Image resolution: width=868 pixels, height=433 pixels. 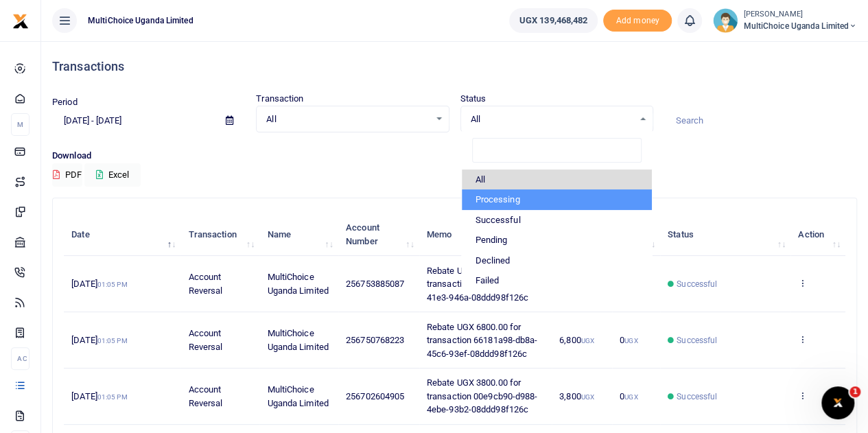 I want to click on label: Status, so click(x=474, y=99).